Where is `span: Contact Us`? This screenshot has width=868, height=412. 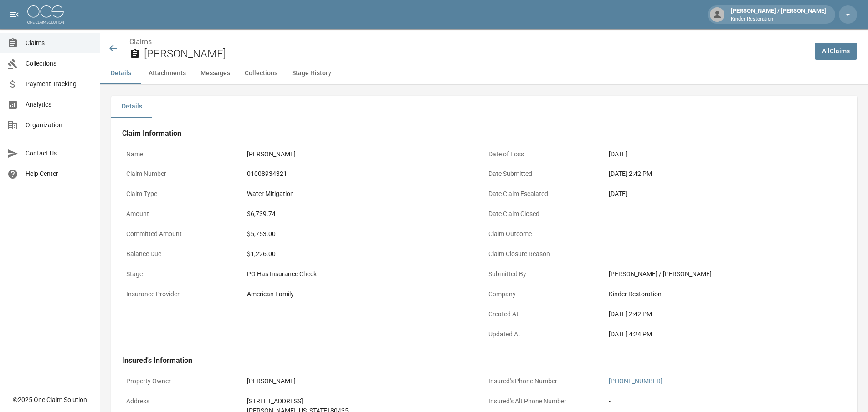
span: Contact Us is located at coordinates (58, 153).